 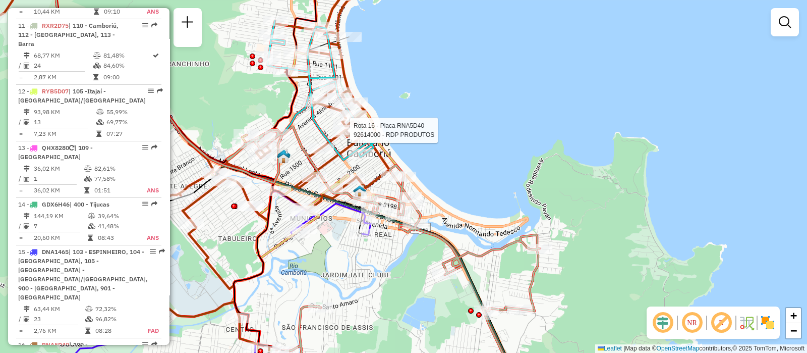 What do you see at coordinates (65, 112) in the screenshot?
I see `td: 93,98 KM` at bounding box center [65, 112].